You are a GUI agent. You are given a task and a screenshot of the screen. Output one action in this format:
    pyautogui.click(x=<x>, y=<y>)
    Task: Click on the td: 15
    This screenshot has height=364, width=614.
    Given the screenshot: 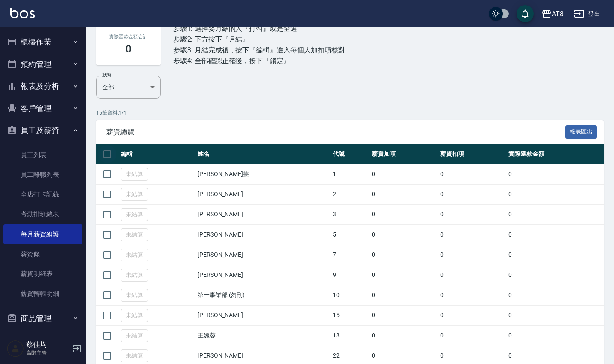 What is the action you would take?
    pyautogui.click(x=351, y=315)
    